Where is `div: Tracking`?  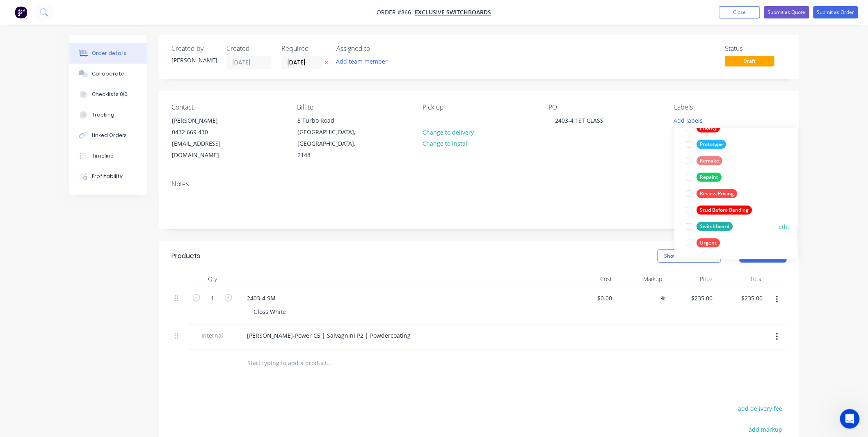
div: Tracking is located at coordinates (103, 115).